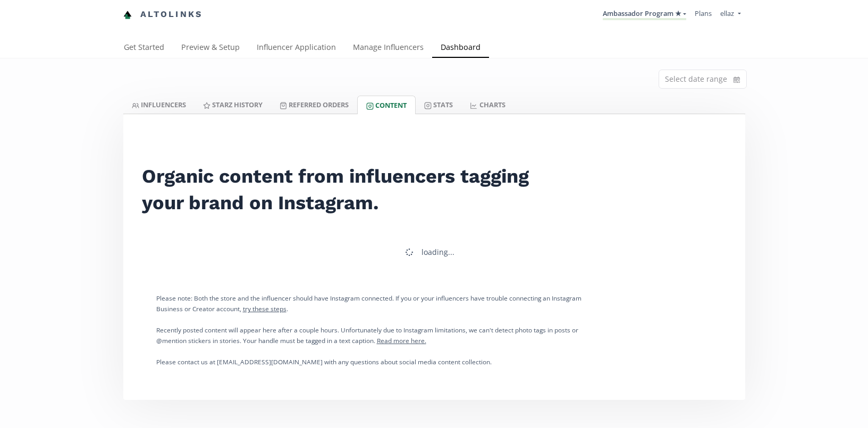  What do you see at coordinates (265, 308) in the screenshot?
I see `u: try these steps` at bounding box center [265, 308].